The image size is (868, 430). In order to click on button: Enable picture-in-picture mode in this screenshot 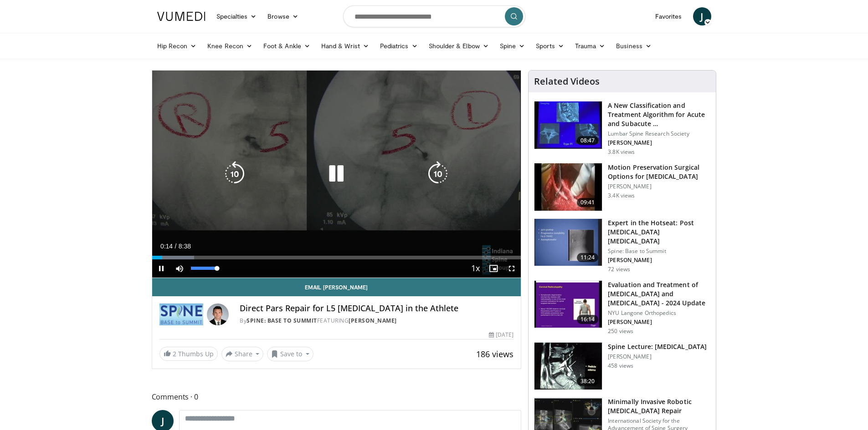, I will do `click(493, 268)`.